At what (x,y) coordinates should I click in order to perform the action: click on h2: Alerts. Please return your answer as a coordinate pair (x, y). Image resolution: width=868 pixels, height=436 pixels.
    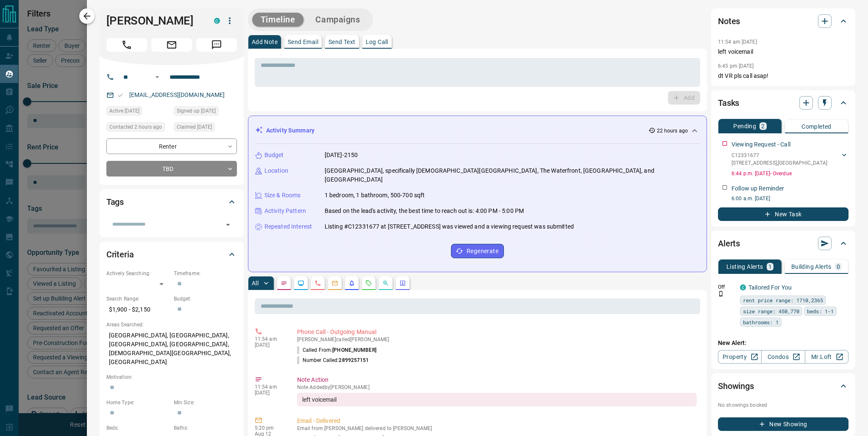
    Looking at the image, I should click on (728, 244).